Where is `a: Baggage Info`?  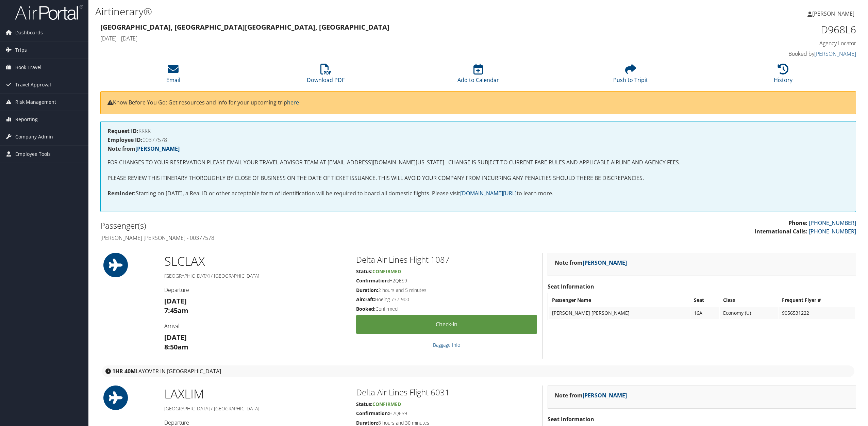 a: Baggage Info is located at coordinates (447, 345).